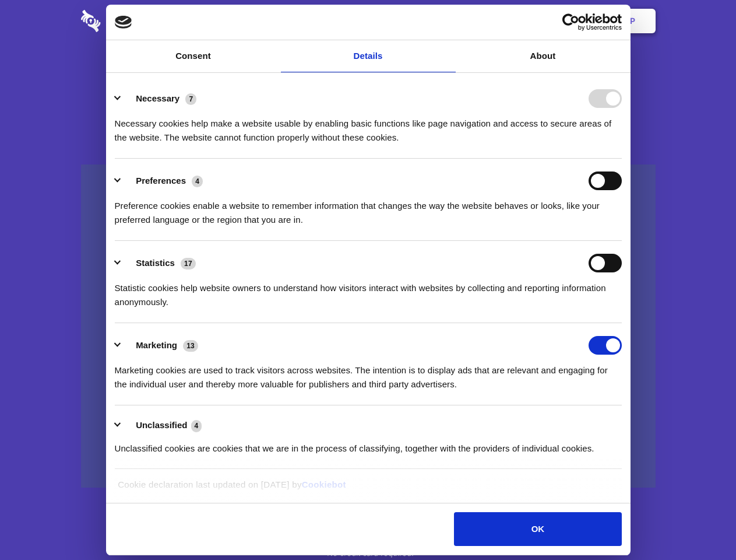  What do you see at coordinates (163, 180) in the screenshot?
I see `button: Preferences (4)` at bounding box center [163, 180].